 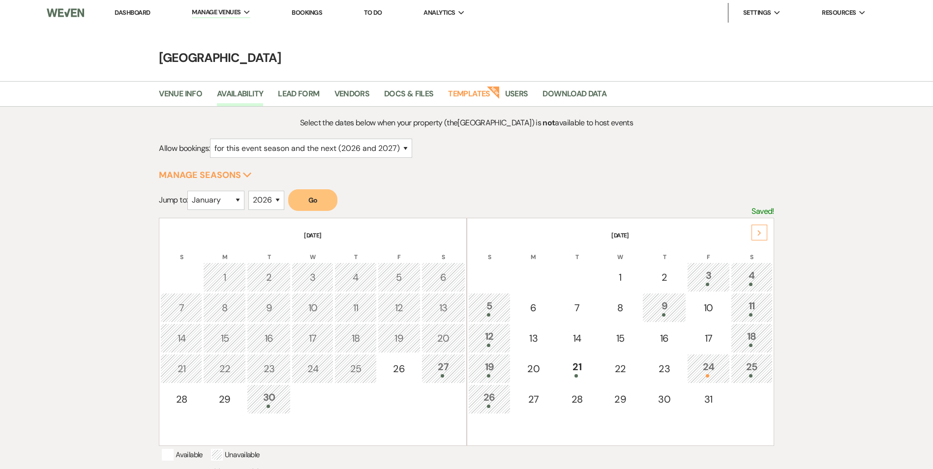 I want to click on a: Availability, so click(x=240, y=97).